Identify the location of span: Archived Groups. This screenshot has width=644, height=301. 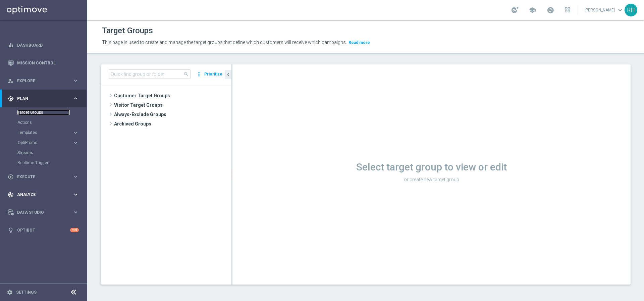
(173, 124).